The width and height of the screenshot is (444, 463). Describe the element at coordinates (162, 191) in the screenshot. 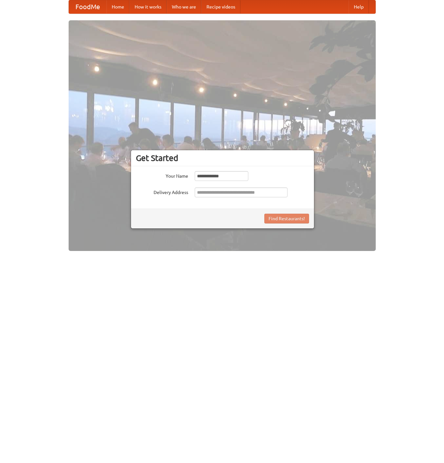

I see `label: Delivery Address` at that location.